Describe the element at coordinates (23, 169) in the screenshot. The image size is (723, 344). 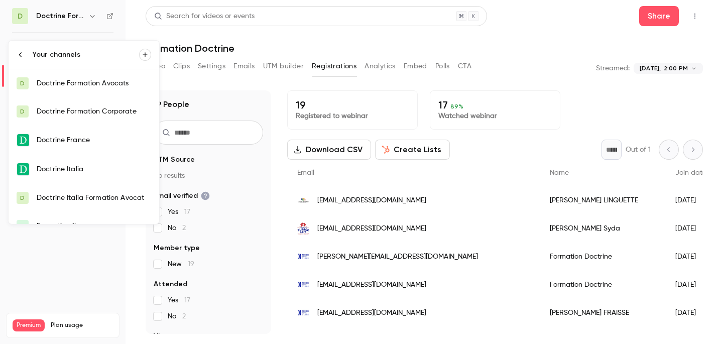
I see `img: Doctrine Italia` at that location.